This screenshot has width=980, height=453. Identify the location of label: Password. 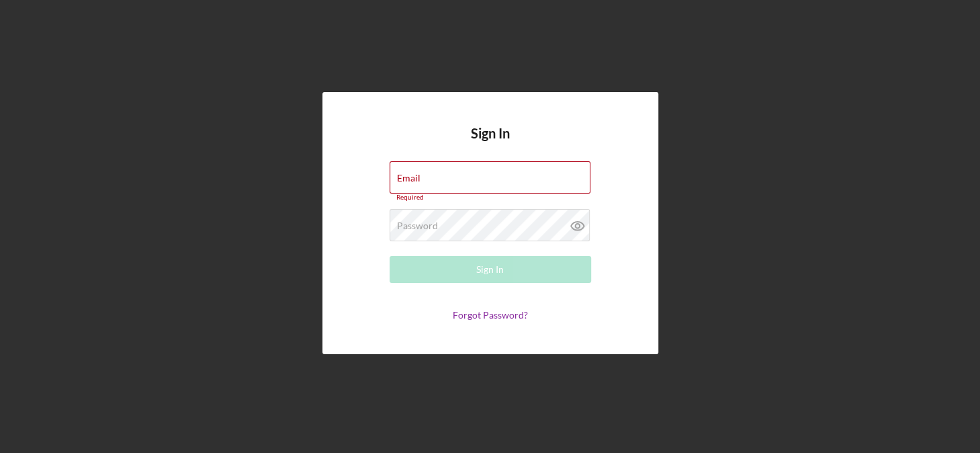
(417, 226).